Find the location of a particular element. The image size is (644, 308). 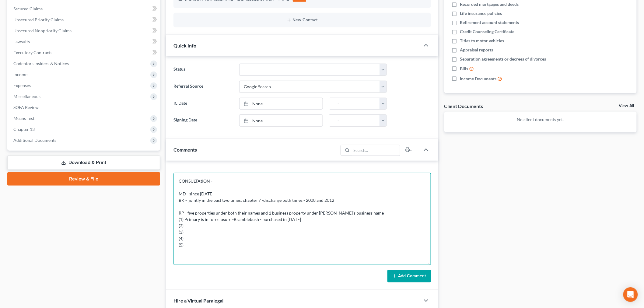

div: Client Documents is located at coordinates (463, 106).